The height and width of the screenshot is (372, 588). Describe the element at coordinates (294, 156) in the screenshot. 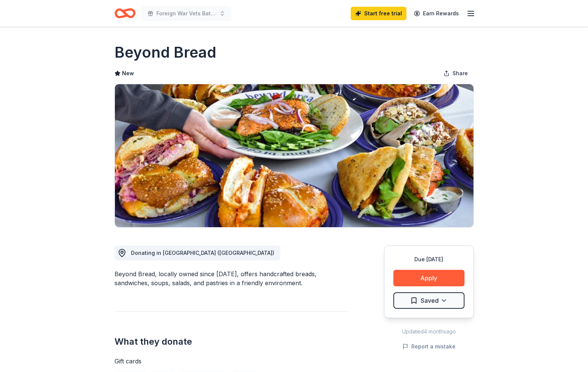

I see `img: Image for Beyond Bread` at that location.